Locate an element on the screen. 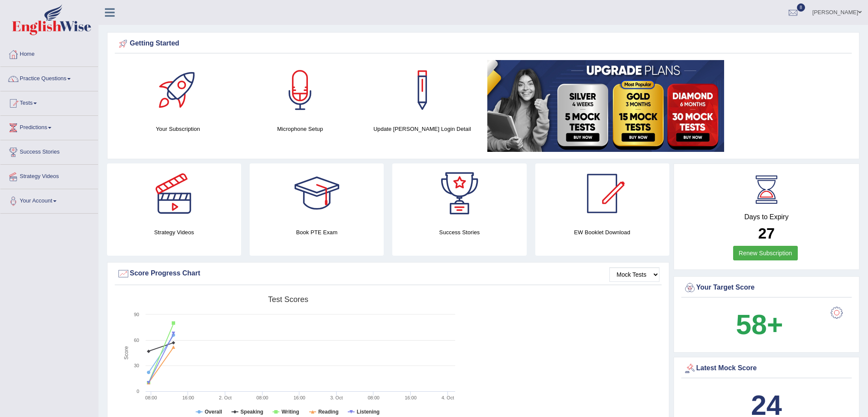 This screenshot has height=417, width=868. a: Your Account is located at coordinates (49, 199).